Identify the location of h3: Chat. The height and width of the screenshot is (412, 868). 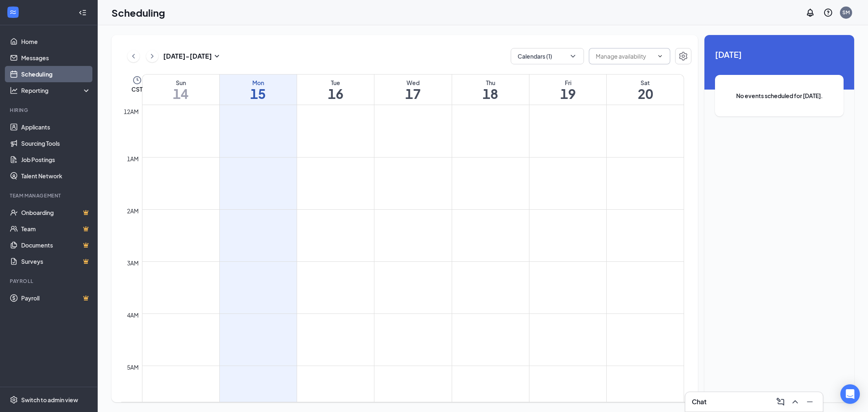
(699, 402).